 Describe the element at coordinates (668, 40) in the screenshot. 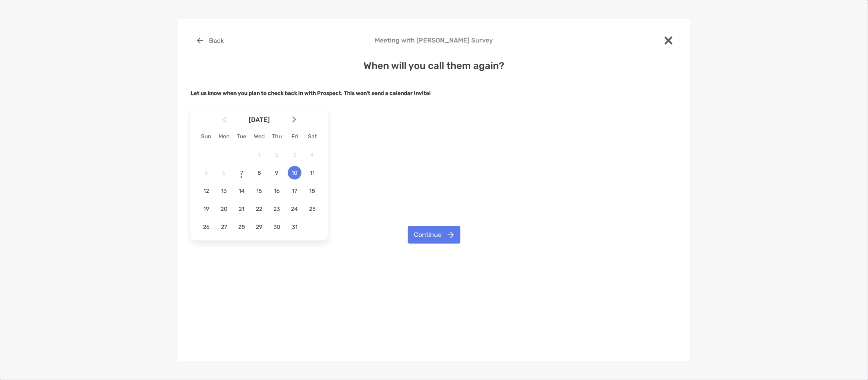

I see `img: close modal` at that location.